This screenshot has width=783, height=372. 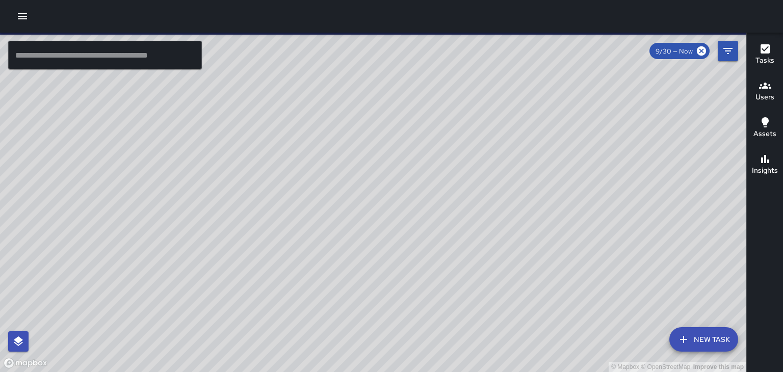 I want to click on span: 9/30 — Now, so click(x=674, y=51).